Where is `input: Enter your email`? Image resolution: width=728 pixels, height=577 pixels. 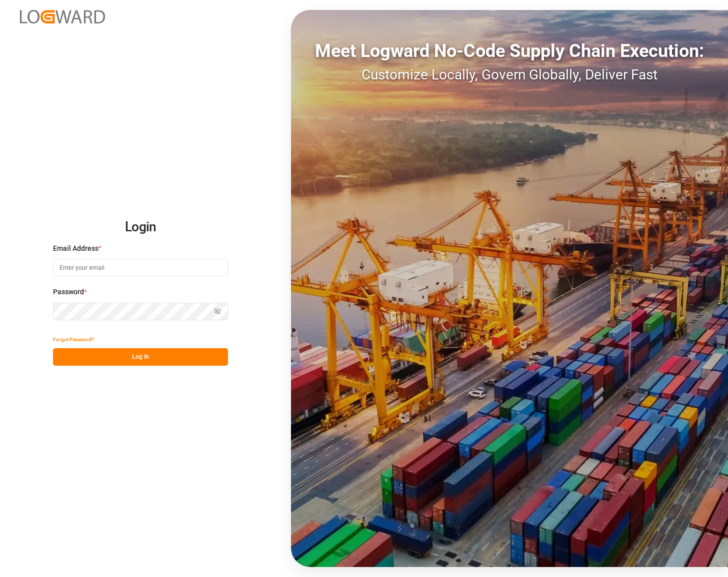 input: Enter your email is located at coordinates (141, 267).